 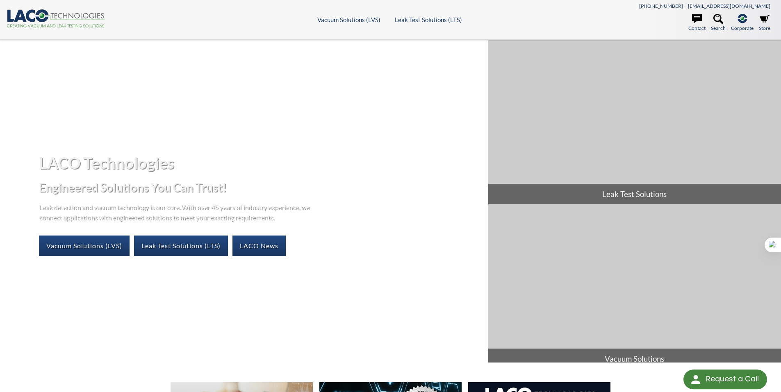 What do you see at coordinates (696, 380) in the screenshot?
I see `img: round button` at bounding box center [696, 380].